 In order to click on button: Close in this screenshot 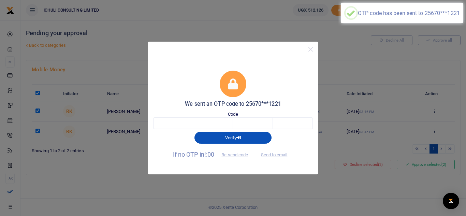, I will do `click(310, 49)`.